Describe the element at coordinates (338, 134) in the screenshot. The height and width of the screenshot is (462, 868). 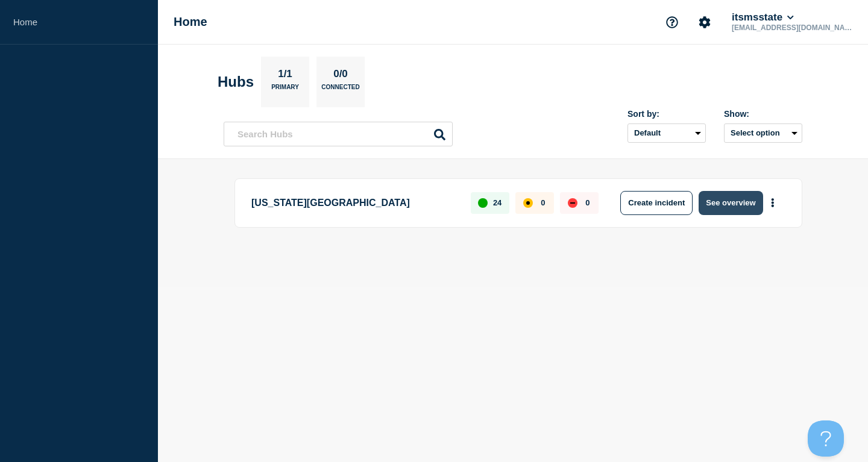
I see `input: Search Hubs` at that location.